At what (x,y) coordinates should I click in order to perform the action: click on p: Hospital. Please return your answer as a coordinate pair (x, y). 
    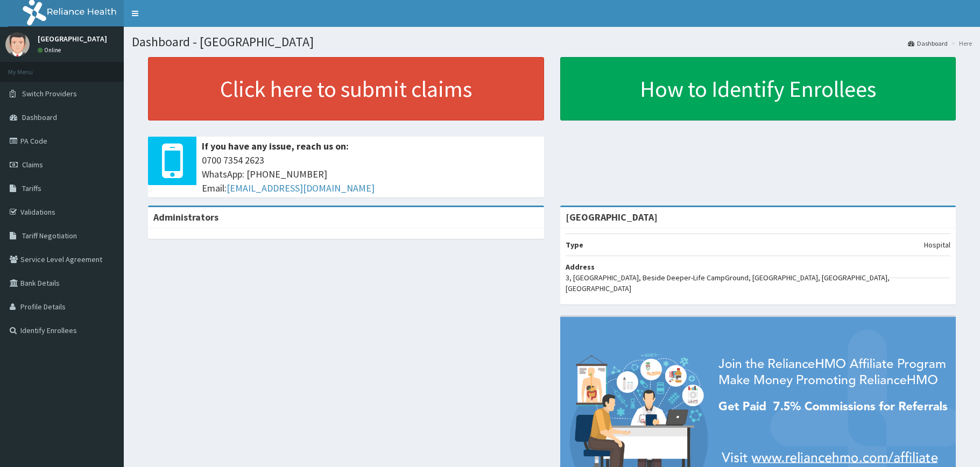
    Looking at the image, I should click on (937, 245).